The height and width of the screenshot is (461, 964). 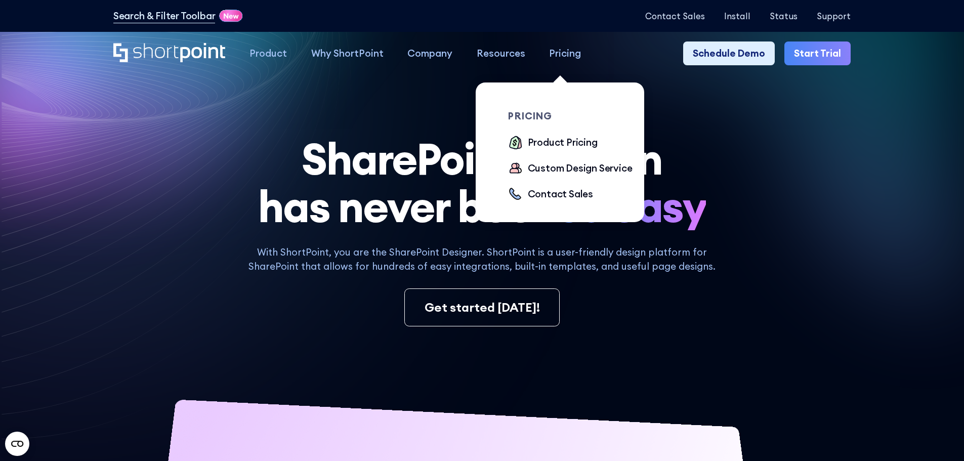 I want to click on button: Open CMP widget, so click(x=17, y=444).